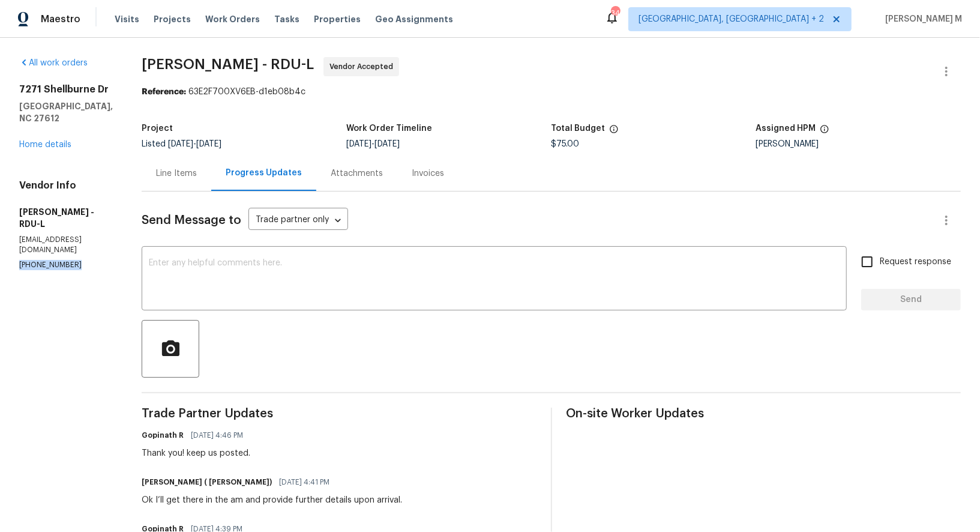 The image size is (980, 532). What do you see at coordinates (428, 173) in the screenshot?
I see `div: Invoices` at bounding box center [428, 173].